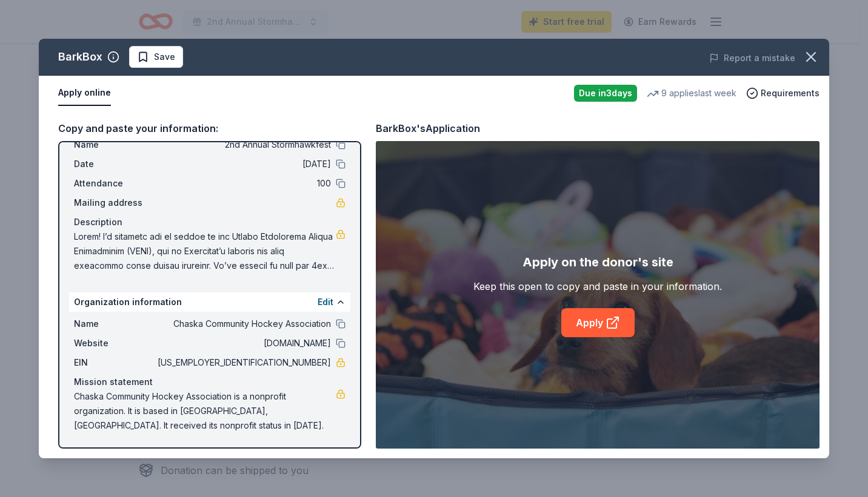  I want to click on div: BarkBox's Application, so click(428, 128).